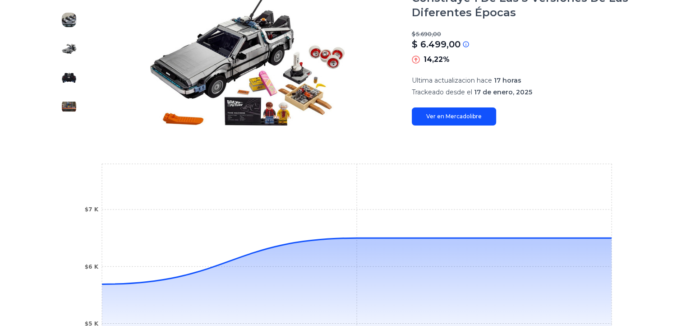 The height and width of the screenshot is (326, 686). Describe the element at coordinates (436, 44) in the screenshot. I see `p: $ 6.499,00` at that location.